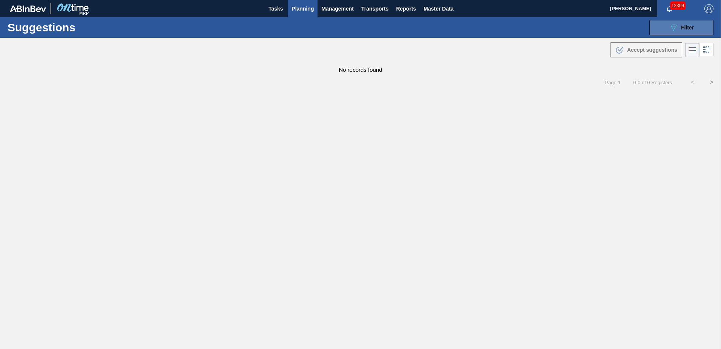  Describe the element at coordinates (646, 50) in the screenshot. I see `button: Accept suggestions` at that location.